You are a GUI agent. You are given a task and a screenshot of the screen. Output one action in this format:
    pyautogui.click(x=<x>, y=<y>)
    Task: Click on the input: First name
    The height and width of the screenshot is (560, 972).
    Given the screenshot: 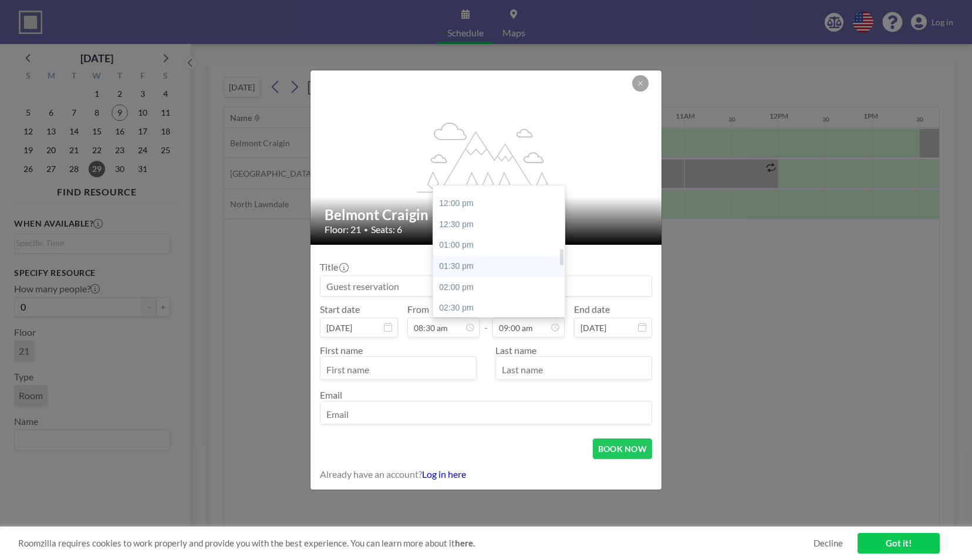 What is the action you would take?
    pyautogui.click(x=398, y=369)
    